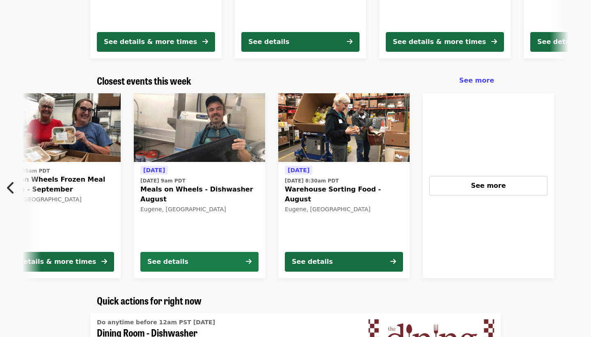  I want to click on span: Closest events this week, so click(144, 80).